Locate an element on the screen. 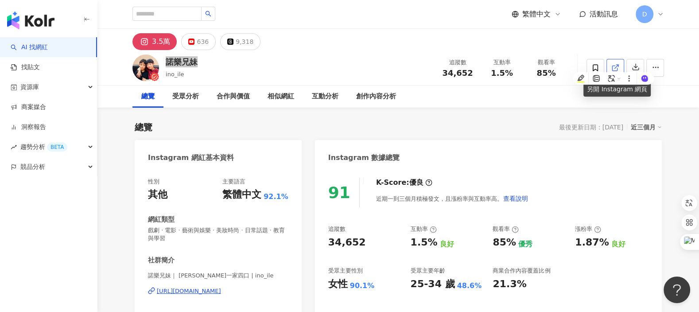 This screenshot has width=699, height=312. div: 漲粉率 is located at coordinates (588, 229).